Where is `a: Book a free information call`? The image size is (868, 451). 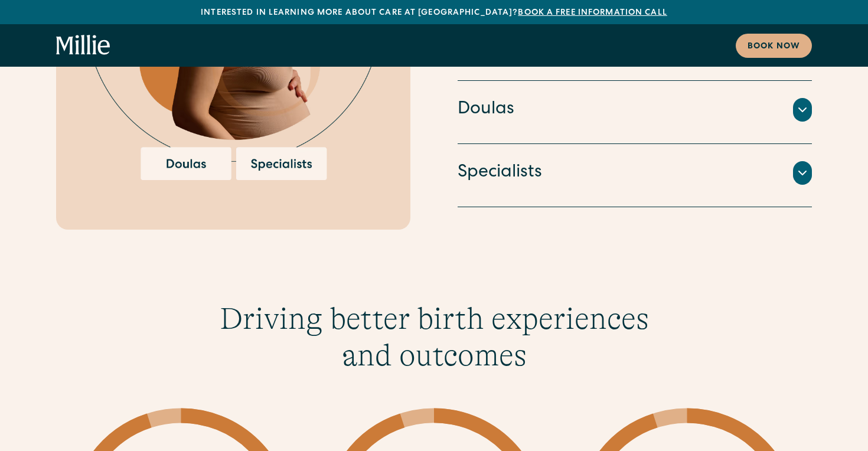 a: Book a free information call is located at coordinates (592, 13).